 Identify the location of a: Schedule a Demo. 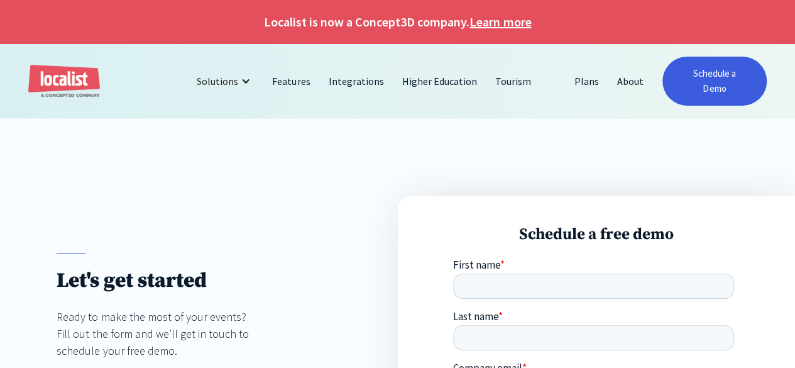
(714, 81).